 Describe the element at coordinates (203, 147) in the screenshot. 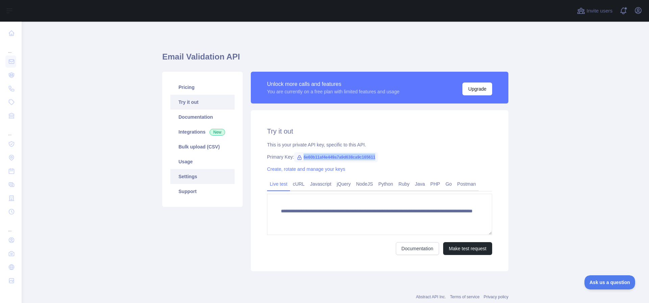

I see `a: Bulk upload (CSV)` at that location.